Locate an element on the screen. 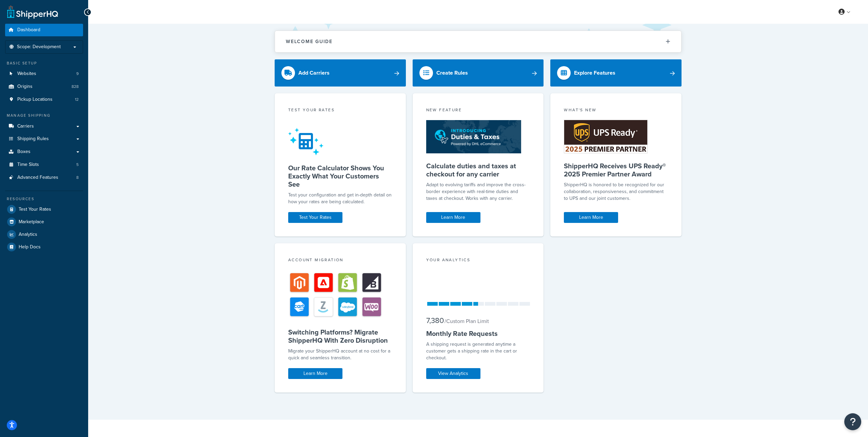  span: Websites is located at coordinates (27, 74).